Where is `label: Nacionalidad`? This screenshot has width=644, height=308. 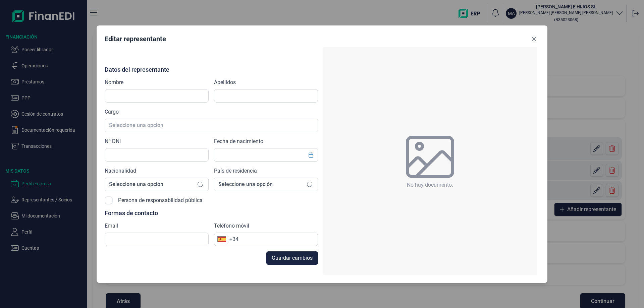
label: Nacionalidad is located at coordinates (120, 171).